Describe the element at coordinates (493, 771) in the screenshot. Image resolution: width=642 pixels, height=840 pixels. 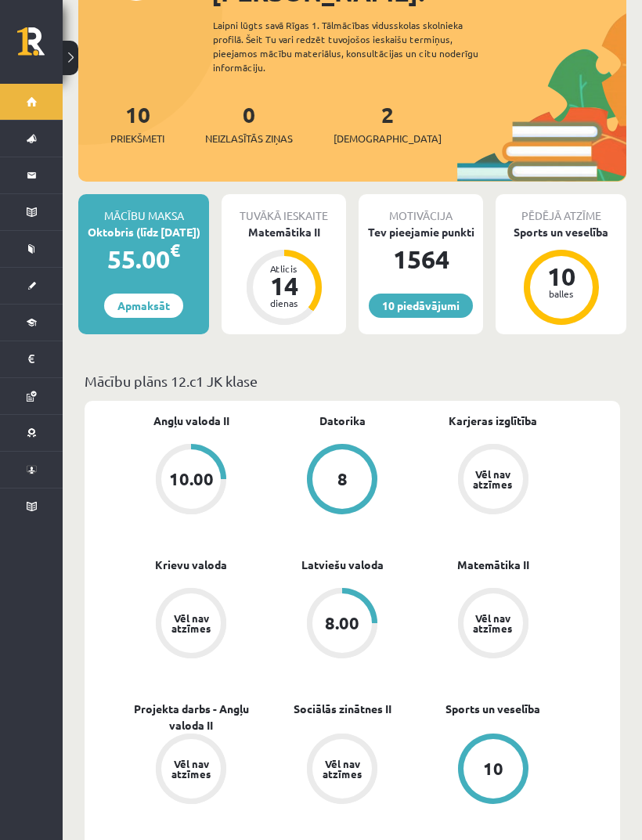
I see `a: 10` at that location.